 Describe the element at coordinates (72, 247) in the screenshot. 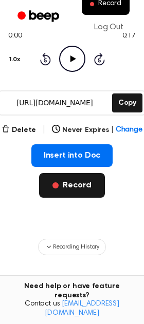

I see `button: Recording History` at that location.